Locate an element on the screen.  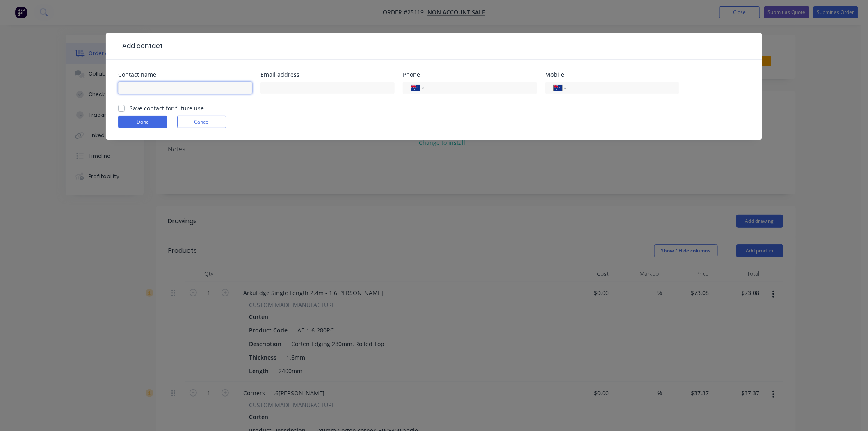
button: Cancel is located at coordinates (202, 122).